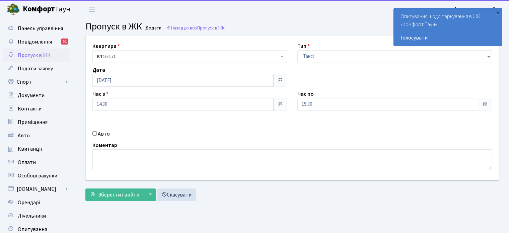  What do you see at coordinates (35, 42) in the screenshot?
I see `span: Повідомлення` at bounding box center [35, 42].